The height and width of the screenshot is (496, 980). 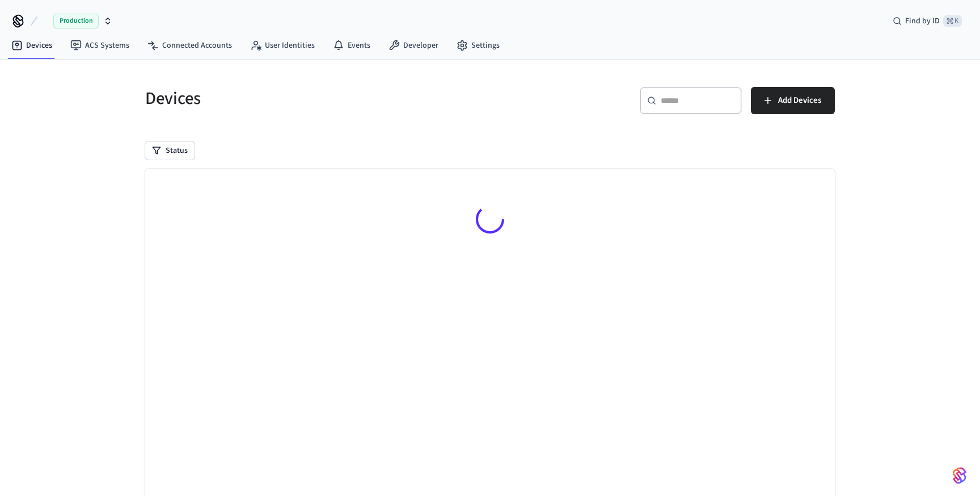 I want to click on a: Devices, so click(x=32, y=45).